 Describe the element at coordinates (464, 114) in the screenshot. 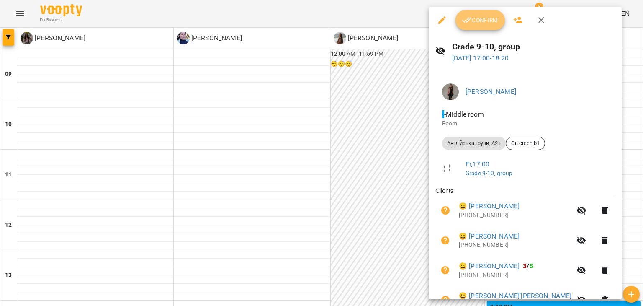

I see `span: - Middle room` at that location.